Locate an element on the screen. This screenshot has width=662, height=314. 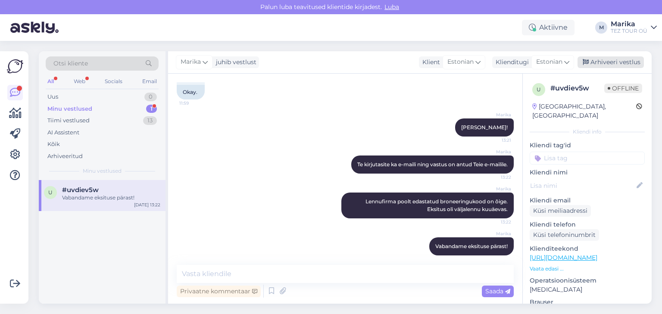
span: Luba is located at coordinates (392, 7).